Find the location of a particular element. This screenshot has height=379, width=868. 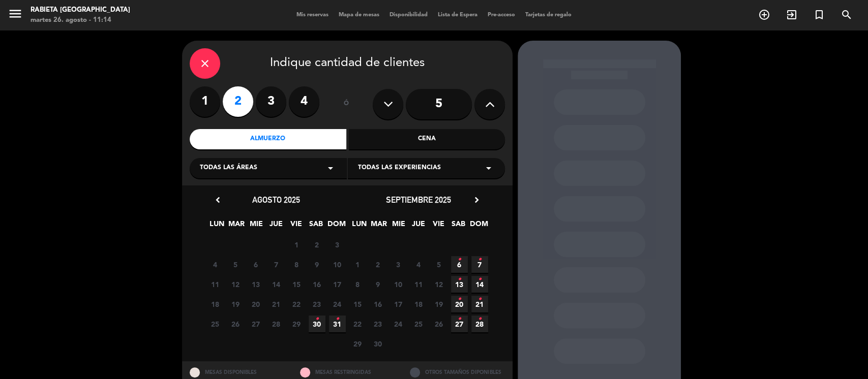

i: menu is located at coordinates (15, 14).